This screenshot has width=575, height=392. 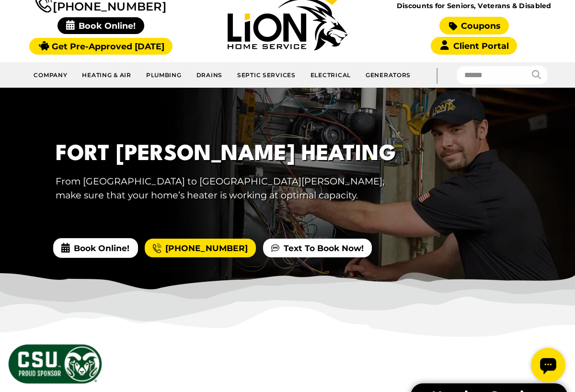 What do you see at coordinates (317, 248) in the screenshot?
I see `a: Text To Book Now!` at bounding box center [317, 248].